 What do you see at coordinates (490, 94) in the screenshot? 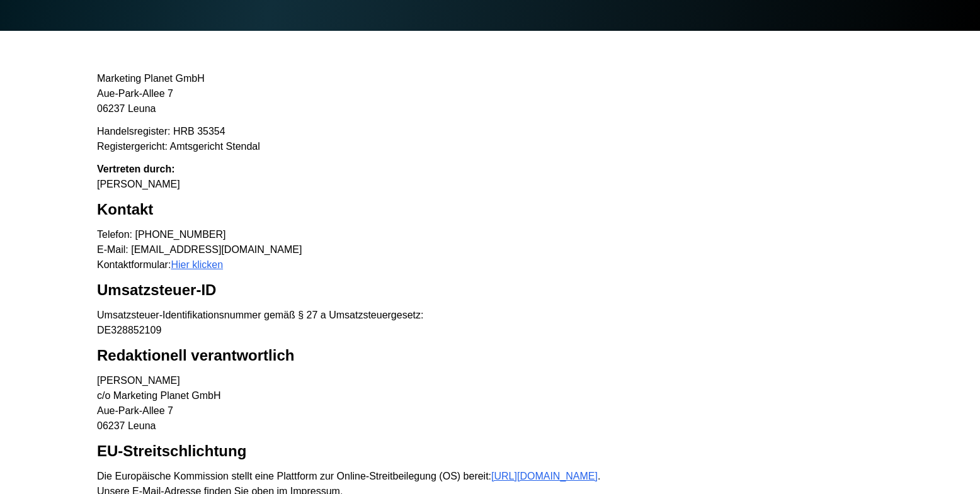
I see `p: Marketing Planet GmbH Aue-Park-Allee 7 06237 Leuna` at bounding box center [490, 94].